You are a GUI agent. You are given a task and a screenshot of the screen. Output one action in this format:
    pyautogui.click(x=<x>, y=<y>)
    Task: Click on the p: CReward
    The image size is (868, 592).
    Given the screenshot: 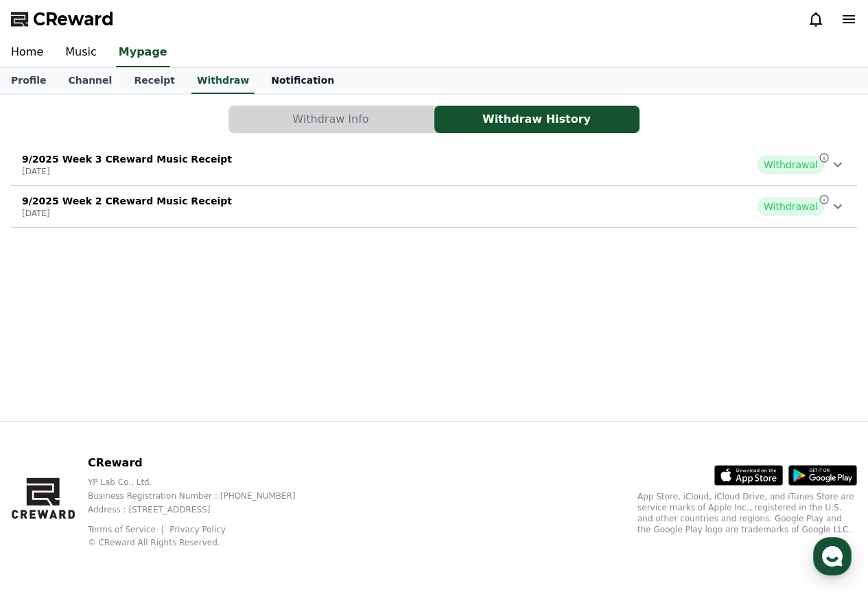 What is the action you would take?
    pyautogui.click(x=202, y=463)
    